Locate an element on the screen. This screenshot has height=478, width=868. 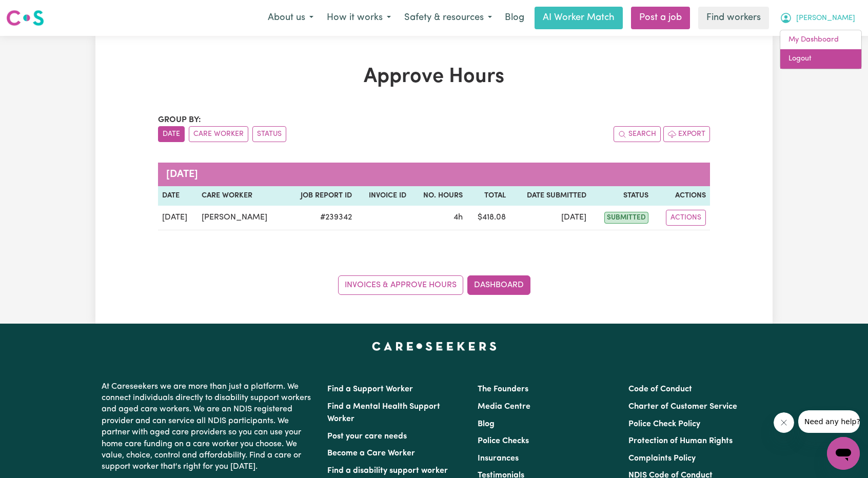
button: sort invoices by care worker is located at coordinates (218, 134).